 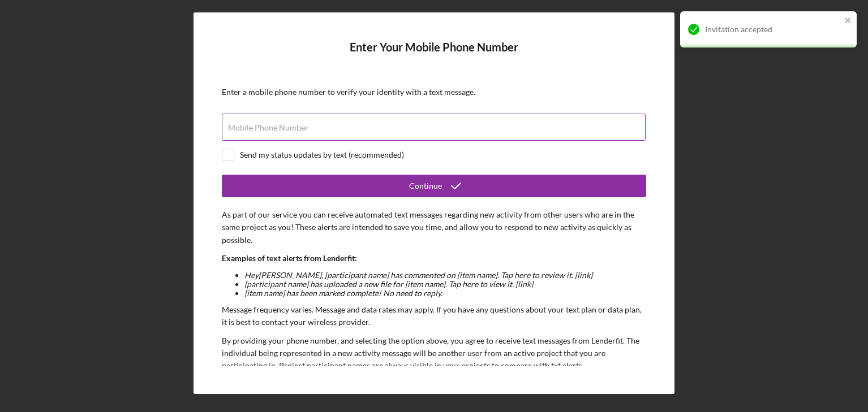 I want to click on li: [participant name] has uploaded a new file for [item name]. Tap here to view it. [link], so click(x=445, y=285).